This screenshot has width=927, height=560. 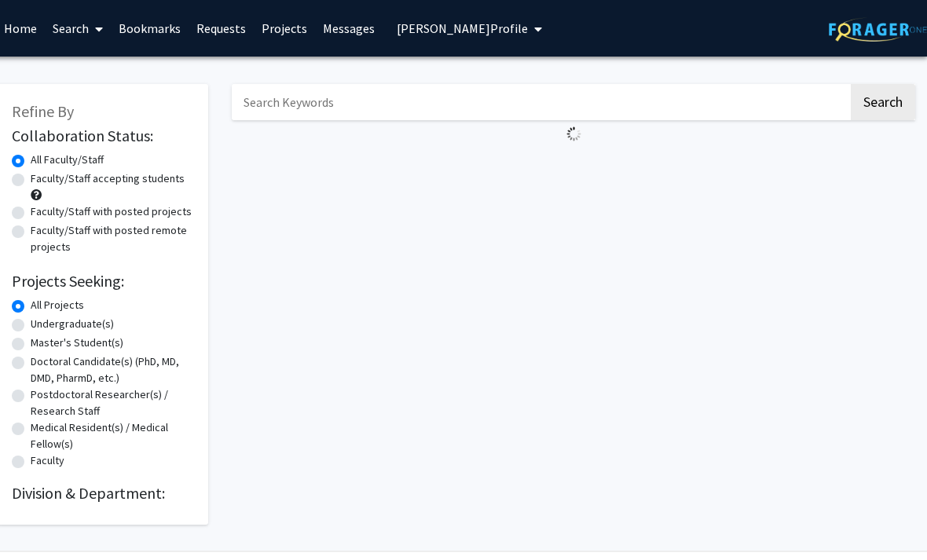 I want to click on a: Search, so click(x=77, y=28).